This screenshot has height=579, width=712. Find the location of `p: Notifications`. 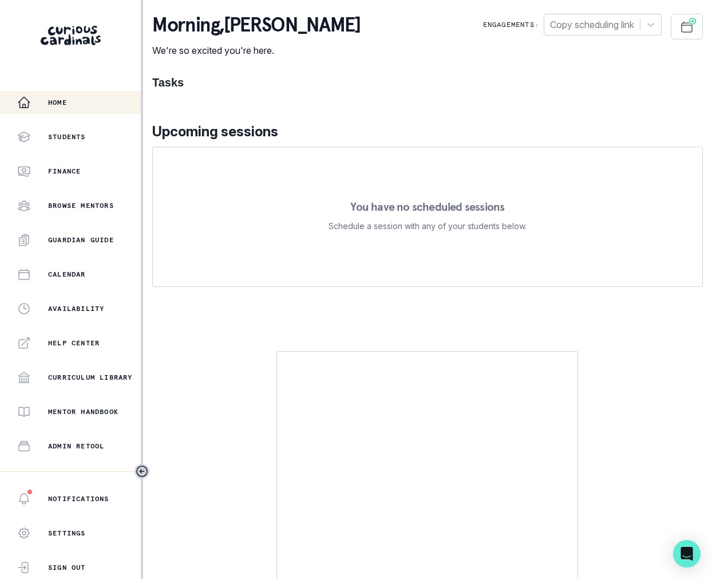

p: Notifications is located at coordinates (78, 499).